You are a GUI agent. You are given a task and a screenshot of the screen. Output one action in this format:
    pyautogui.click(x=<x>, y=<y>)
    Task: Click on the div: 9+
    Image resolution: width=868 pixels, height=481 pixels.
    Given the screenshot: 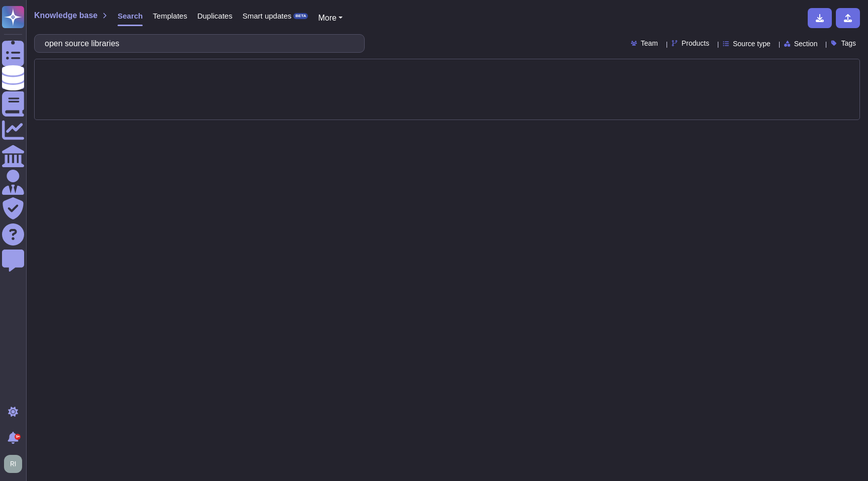 What is the action you would take?
    pyautogui.click(x=18, y=437)
    